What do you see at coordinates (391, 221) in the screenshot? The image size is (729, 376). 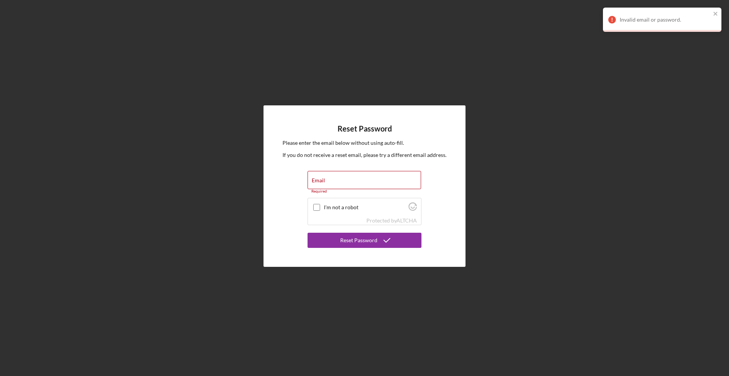 I see `div: Protected by` at bounding box center [391, 221].